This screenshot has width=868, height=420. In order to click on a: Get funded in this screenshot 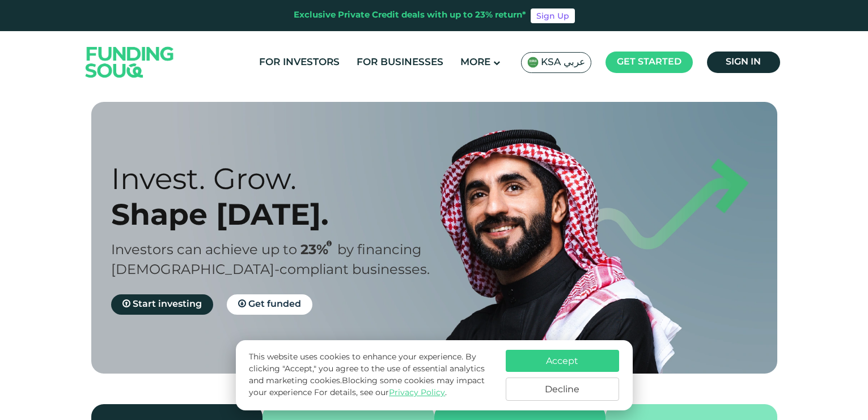, I will do `click(269, 304)`.